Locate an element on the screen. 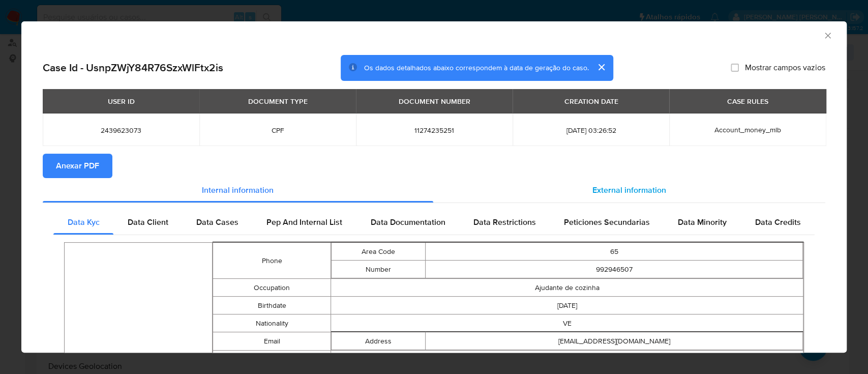  div: Detailed info is located at coordinates (434, 190).